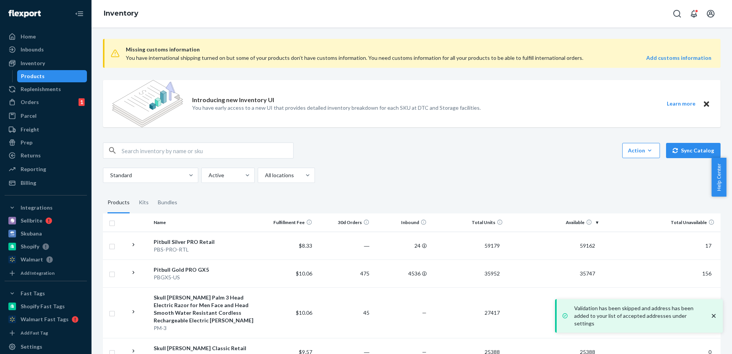 The image size is (732, 354). What do you see at coordinates (31, 156) in the screenshot?
I see `div: Returns` at bounding box center [31, 156].